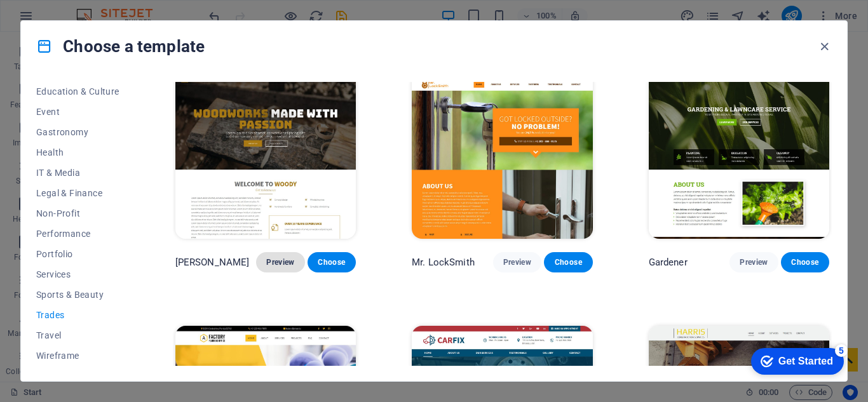 This screenshot has height=402, width=868. I want to click on span: Services, so click(77, 274).